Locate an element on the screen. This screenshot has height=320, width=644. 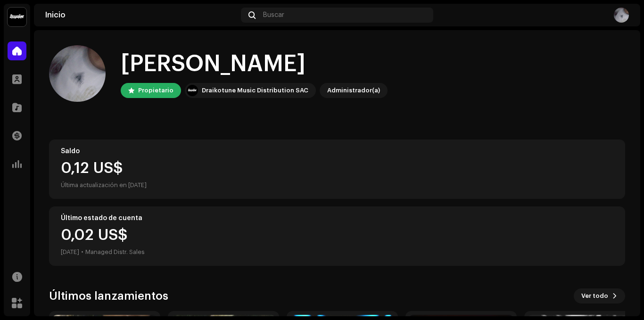
h3: Últimos lanzamientos is located at coordinates (108, 296).